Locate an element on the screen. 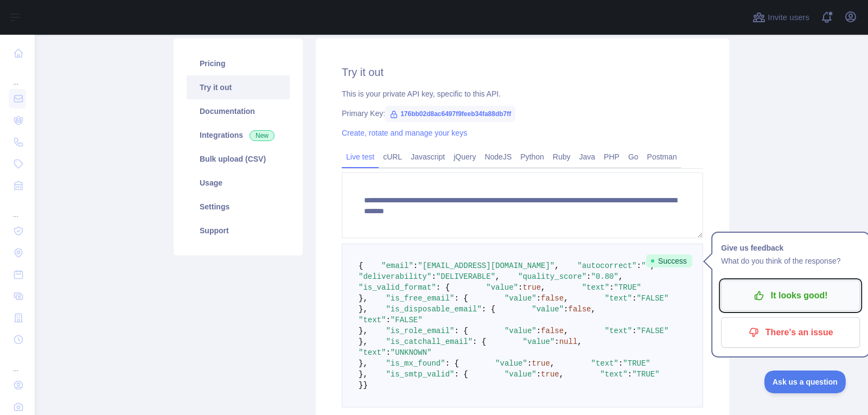 This screenshot has height=415, width=868. span: "is_mx_found" is located at coordinates (415, 364).